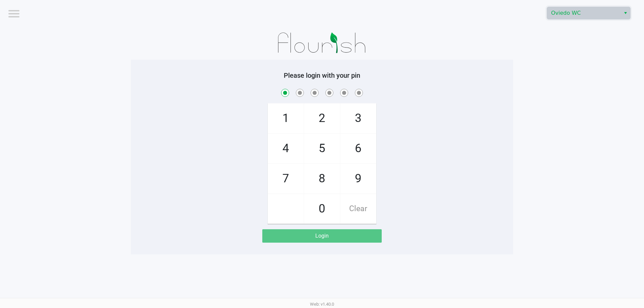 The width and height of the screenshot is (644, 308). What do you see at coordinates (584, 13) in the screenshot?
I see `span: Oviedo WC` at bounding box center [584, 13].